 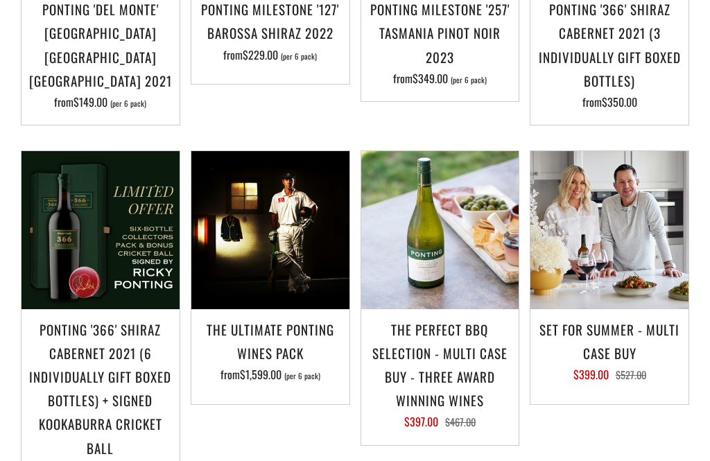 What do you see at coordinates (609, 352) in the screenshot?
I see `a: Set For Summer - Multi Case Buy $399.00 $527.00` at bounding box center [609, 352].